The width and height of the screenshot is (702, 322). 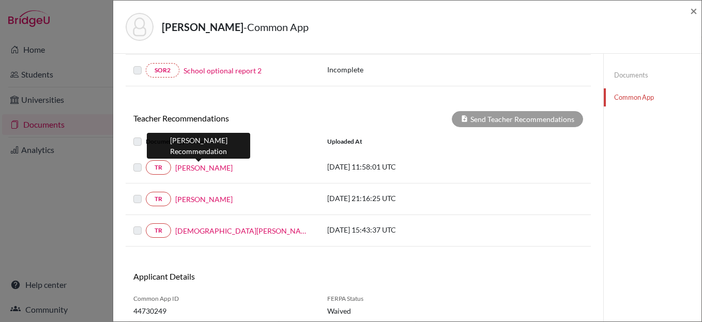 I want to click on button: Close, so click(x=694, y=11).